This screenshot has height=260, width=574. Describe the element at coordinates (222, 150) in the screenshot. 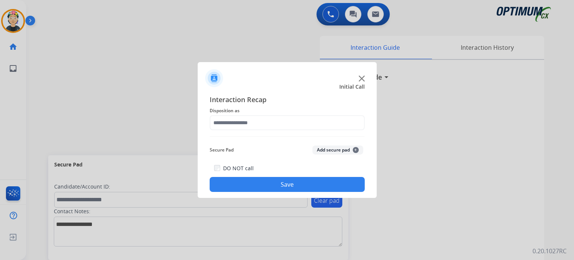

I see `span: Secure Pad` at that location.